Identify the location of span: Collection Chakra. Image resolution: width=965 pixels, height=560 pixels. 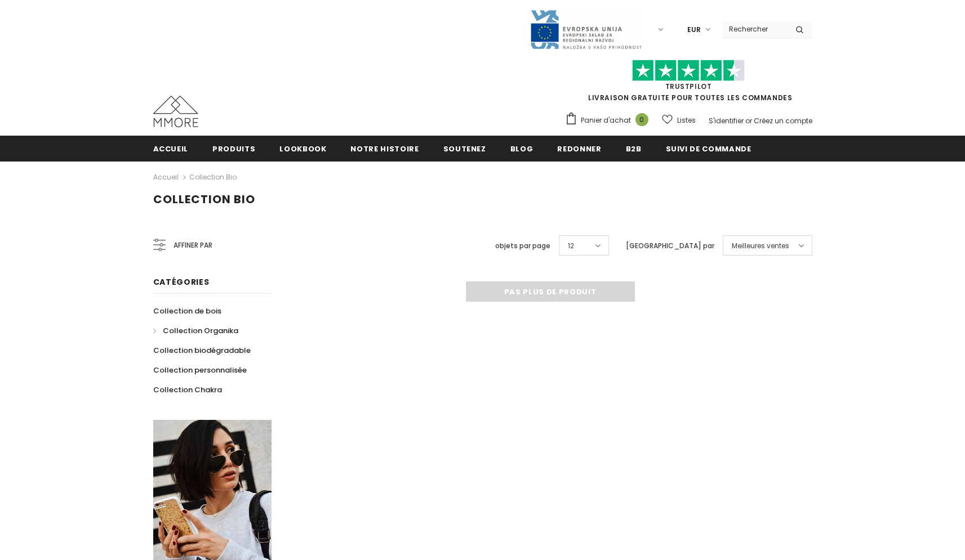
(188, 390).